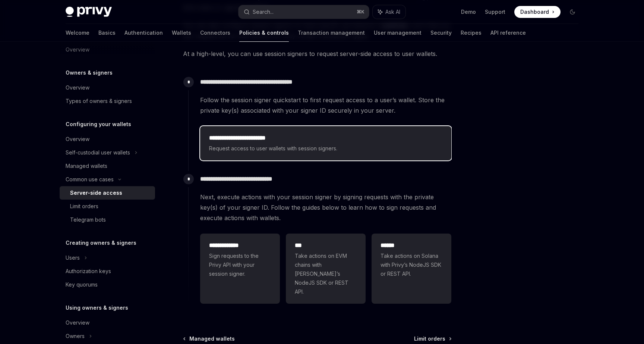  I want to click on a: Recipes, so click(471, 33).